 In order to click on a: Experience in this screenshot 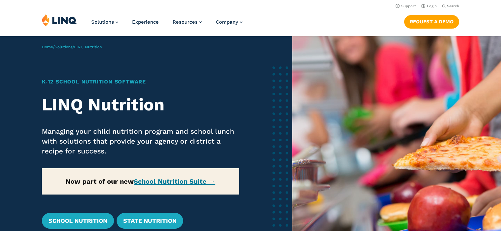, I will do `click(145, 22)`.